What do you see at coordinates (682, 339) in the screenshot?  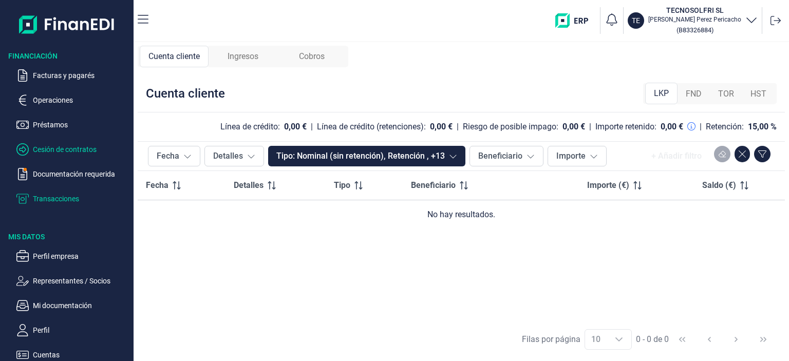 I see `button: First Page` at bounding box center [682, 339].